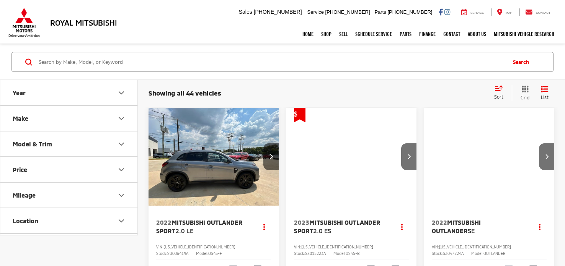 This screenshot has width=565, height=266. What do you see at coordinates (471, 231) in the screenshot?
I see `span: SE` at bounding box center [471, 231].